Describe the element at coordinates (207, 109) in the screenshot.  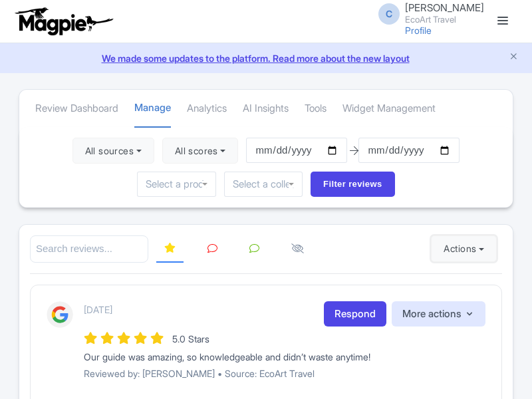
I see `a: Analytics` at that location.